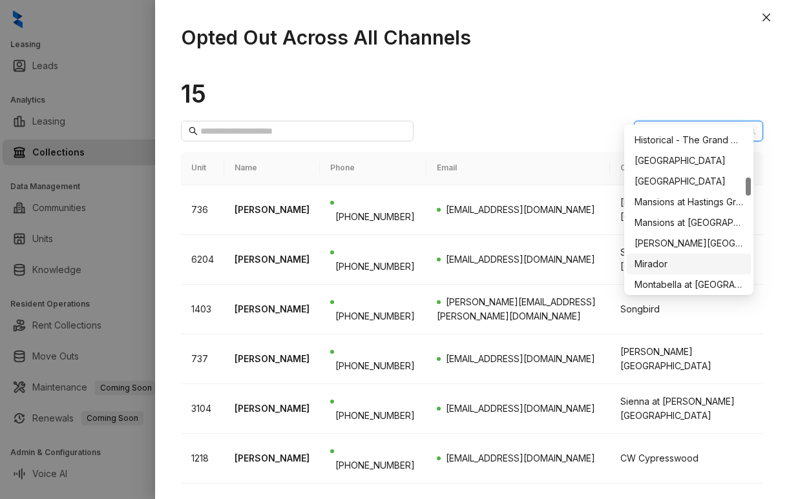 This screenshot has height=499, width=789. I want to click on span: search, so click(193, 131).